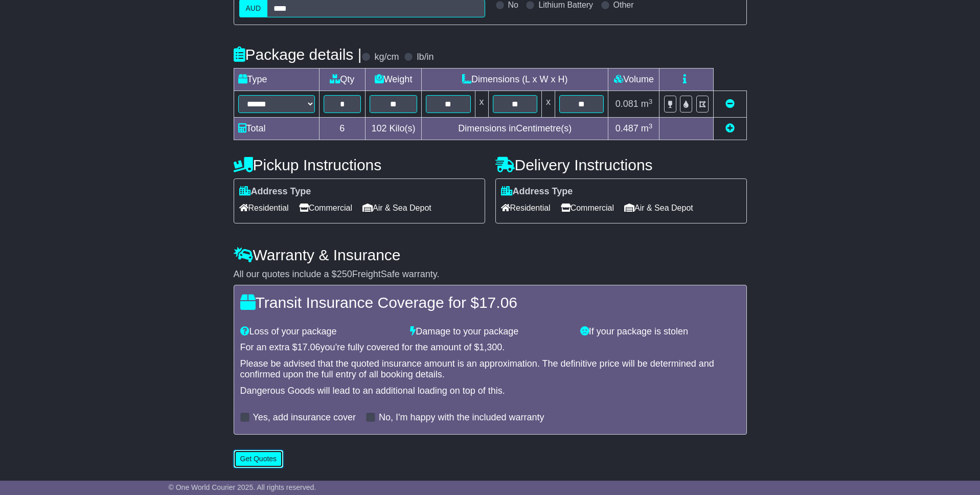 The width and height of the screenshot is (980, 495). Describe the element at coordinates (621, 164) in the screenshot. I see `h4: Delivery Instructions` at that location.